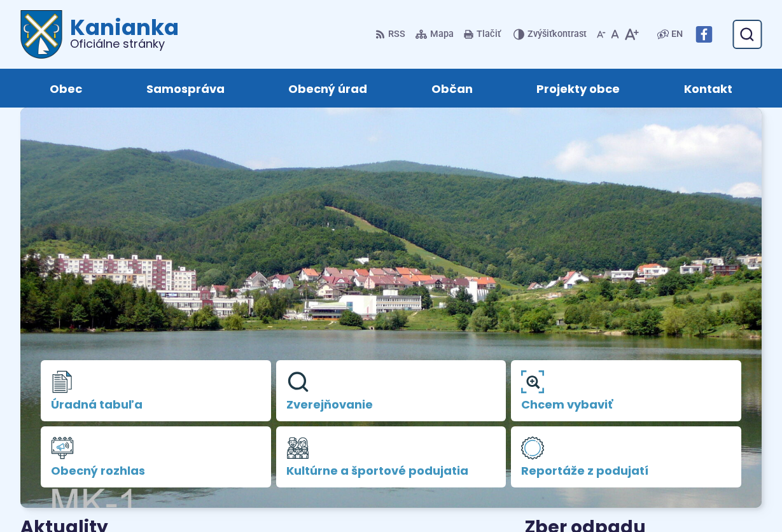  What do you see at coordinates (156, 457) in the screenshot?
I see `a: Obecný rozhlas` at bounding box center [156, 457].